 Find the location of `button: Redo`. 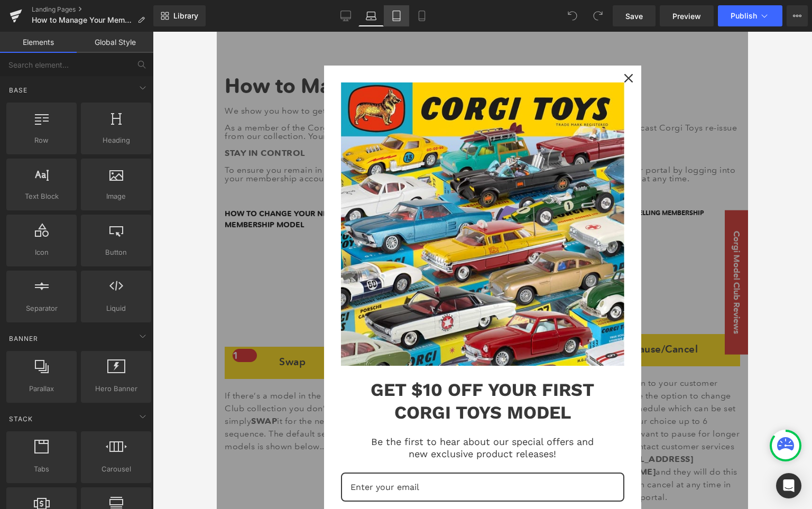

button: Redo is located at coordinates (598, 16).